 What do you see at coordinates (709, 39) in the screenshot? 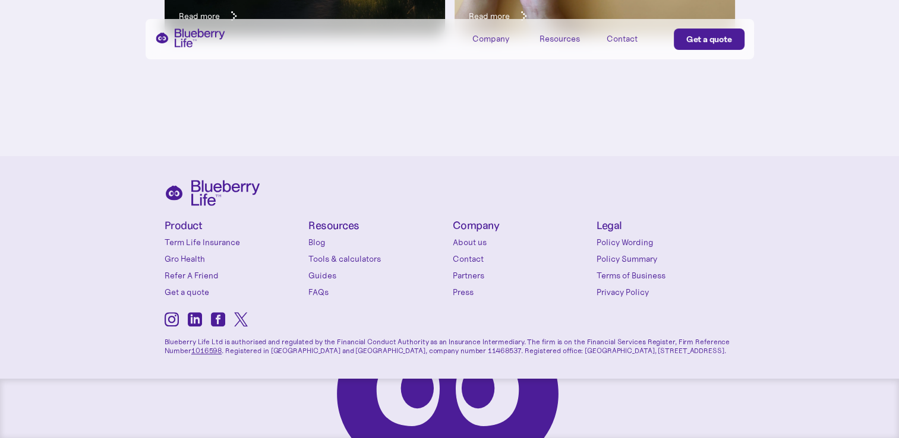
I see `div: Get a quote` at bounding box center [709, 39].